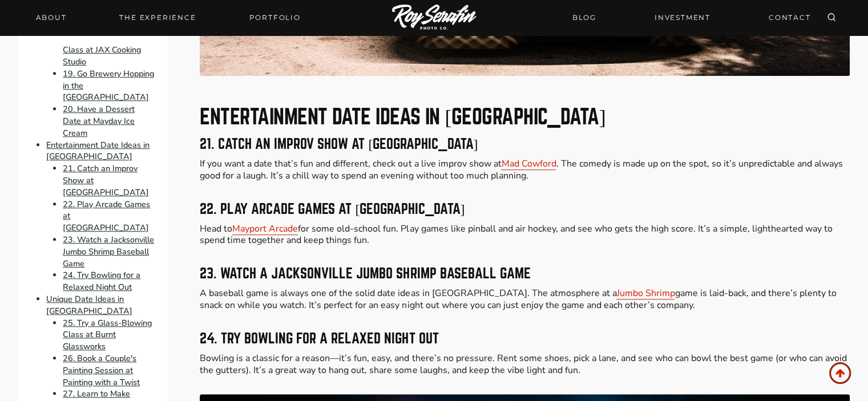 The image size is (868, 401). Describe the element at coordinates (524, 170) in the screenshot. I see `p: If you want a date that’s fun and different, check out a live improv show at . The comedy is made...` at that location.